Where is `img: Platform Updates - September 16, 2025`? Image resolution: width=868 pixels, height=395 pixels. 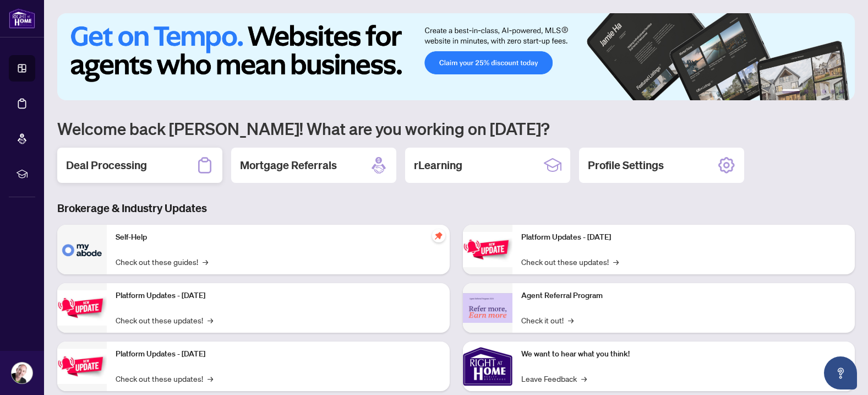 img: Platform Updates - September 16, 2025 is located at coordinates (82, 307).